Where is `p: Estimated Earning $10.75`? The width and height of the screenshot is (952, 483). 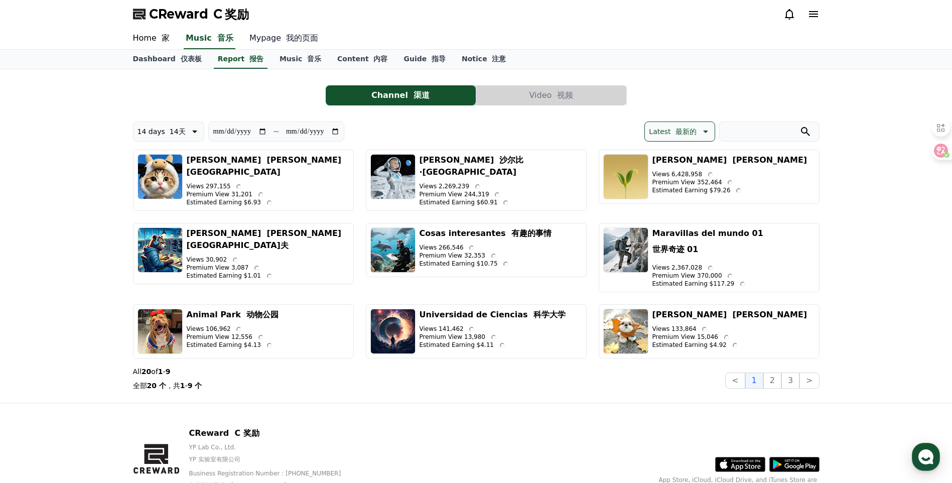
p: Estimated Earning $10.75 is located at coordinates (485, 263).